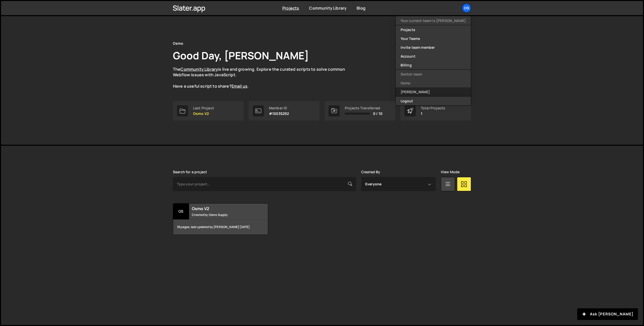 The height and width of the screenshot is (326, 644). Describe the element at coordinates (203, 108) in the screenshot. I see `div: Last Project` at that location.